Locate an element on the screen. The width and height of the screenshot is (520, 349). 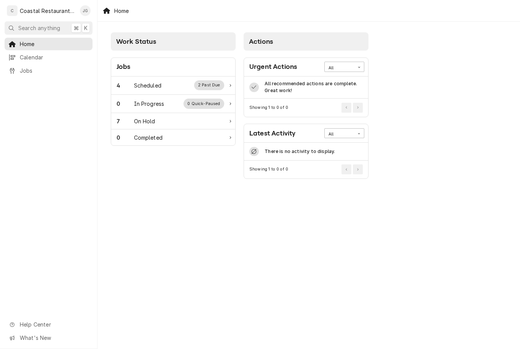
span: Help Center is located at coordinates (54, 324).